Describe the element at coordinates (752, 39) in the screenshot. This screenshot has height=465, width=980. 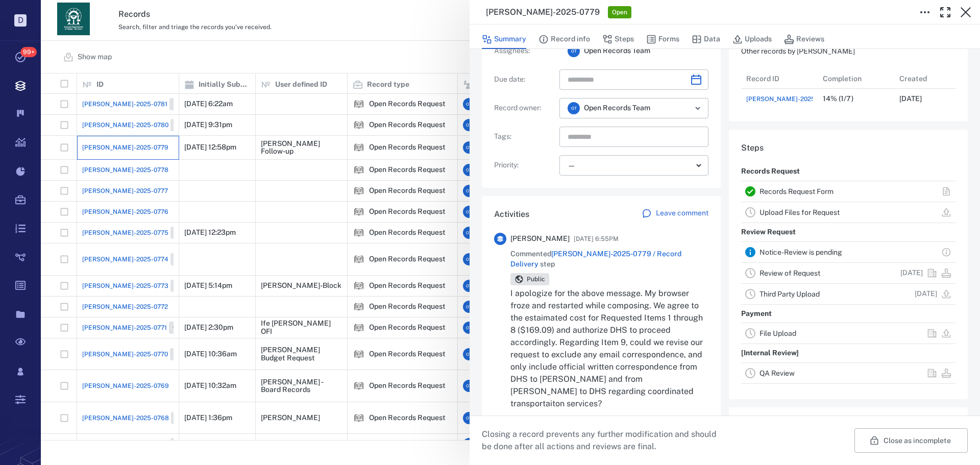
I see `button: Uploads` at that location.